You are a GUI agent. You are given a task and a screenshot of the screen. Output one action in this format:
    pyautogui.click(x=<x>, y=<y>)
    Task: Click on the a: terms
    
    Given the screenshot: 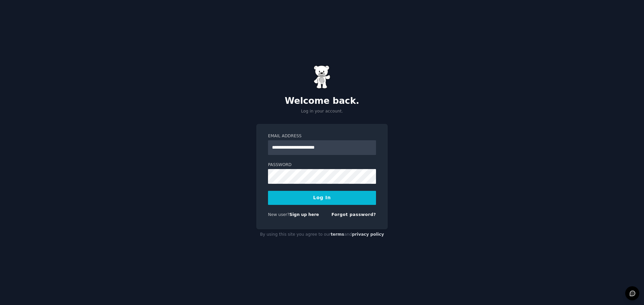 What is the action you would take?
    pyautogui.click(x=337, y=235)
    